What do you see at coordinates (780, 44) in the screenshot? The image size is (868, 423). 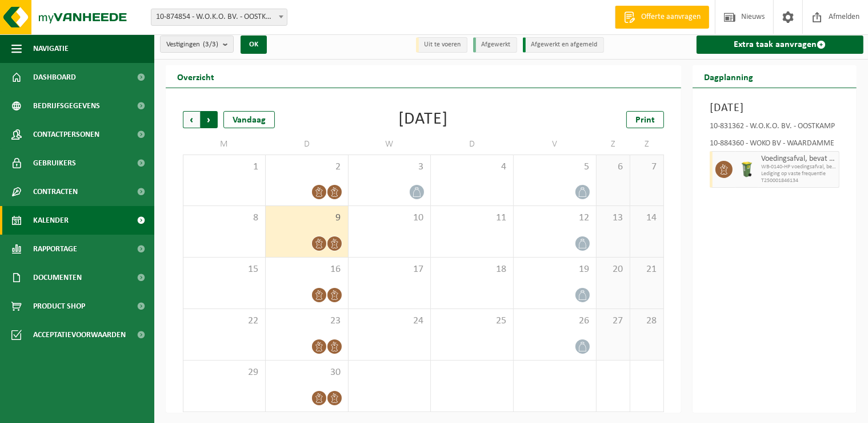 I see `a: Extra taak aanvragen` at bounding box center [780, 44].